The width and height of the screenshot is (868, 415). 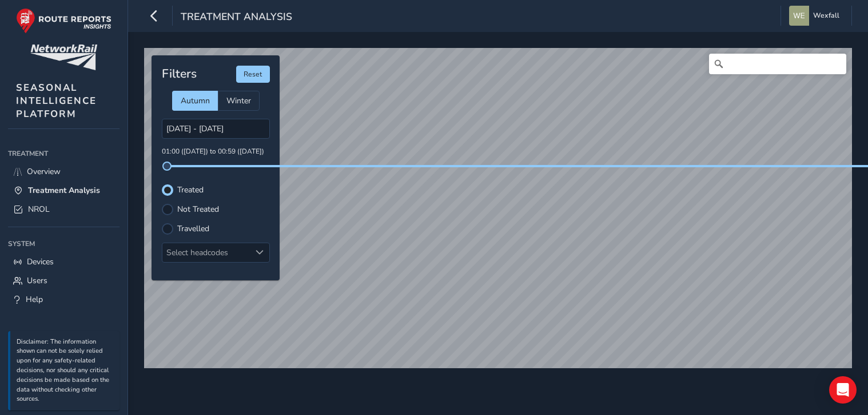 I want to click on canvas: Map, so click(x=498, y=211).